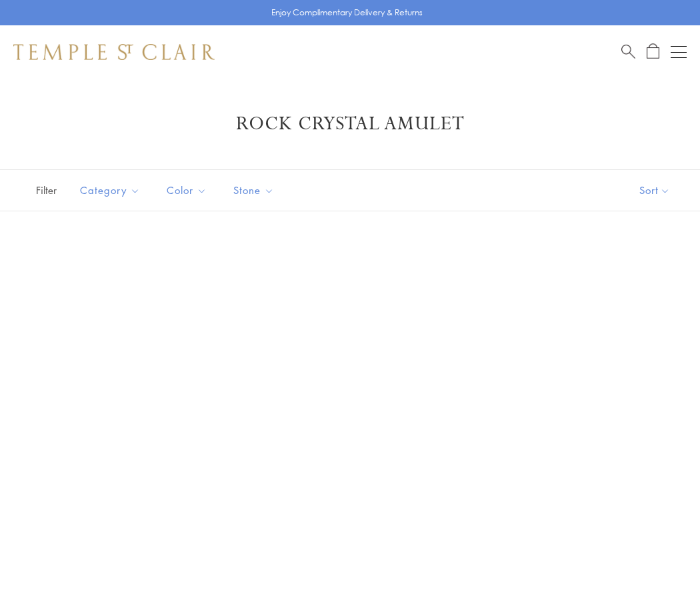 This screenshot has height=592, width=700. What do you see at coordinates (253, 190) in the screenshot?
I see `button: Stone` at bounding box center [253, 190].